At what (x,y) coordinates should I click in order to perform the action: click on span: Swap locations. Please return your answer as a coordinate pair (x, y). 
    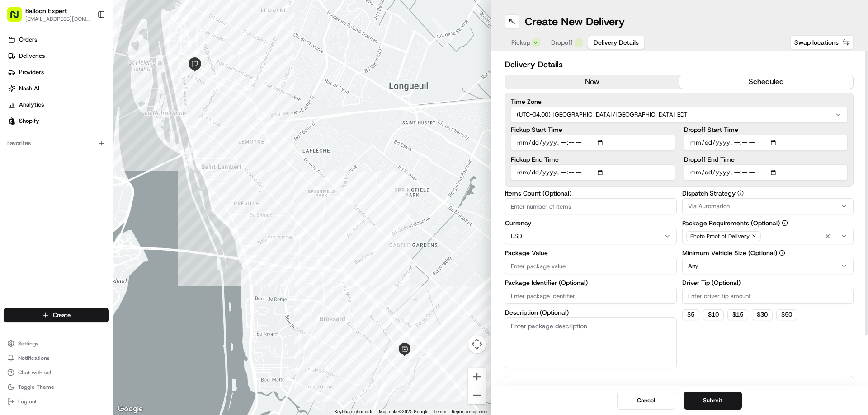
    Looking at the image, I should click on (816, 43).